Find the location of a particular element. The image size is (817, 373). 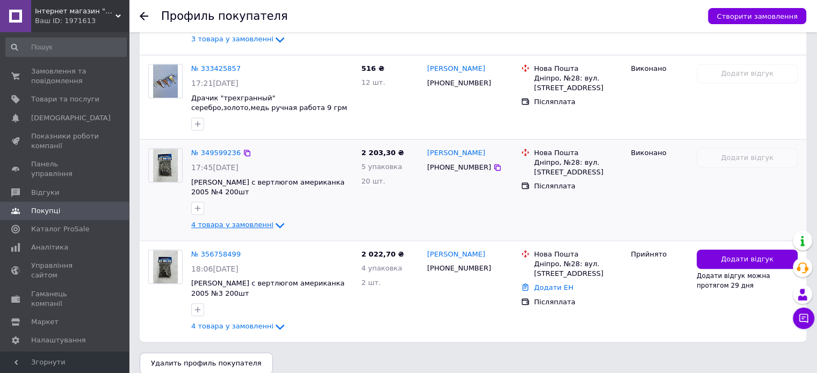

span: Панель управління is located at coordinates (65, 169).